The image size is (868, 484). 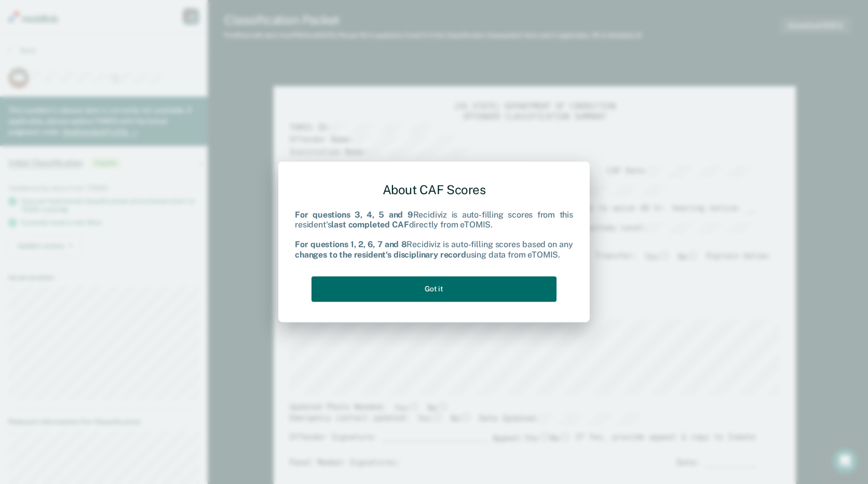 I want to click on b: For questions 1, 2, 6, 7 and 8, so click(x=351, y=244).